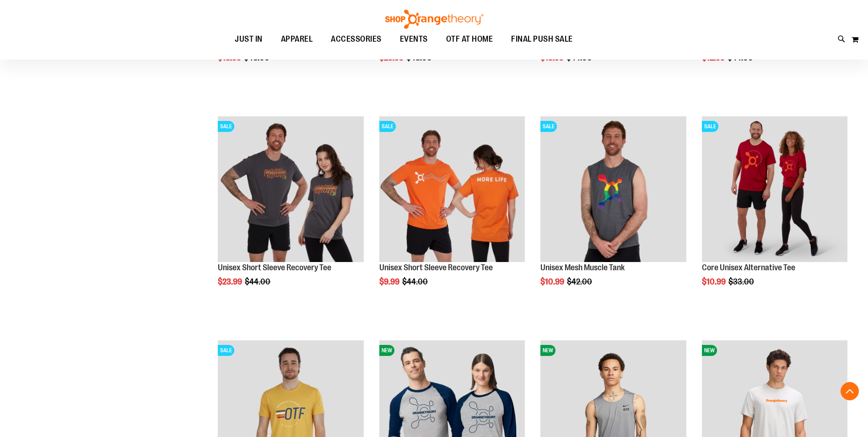 The image size is (868, 437). What do you see at coordinates (413, 39) in the screenshot?
I see `a: EVENTS` at bounding box center [413, 39].